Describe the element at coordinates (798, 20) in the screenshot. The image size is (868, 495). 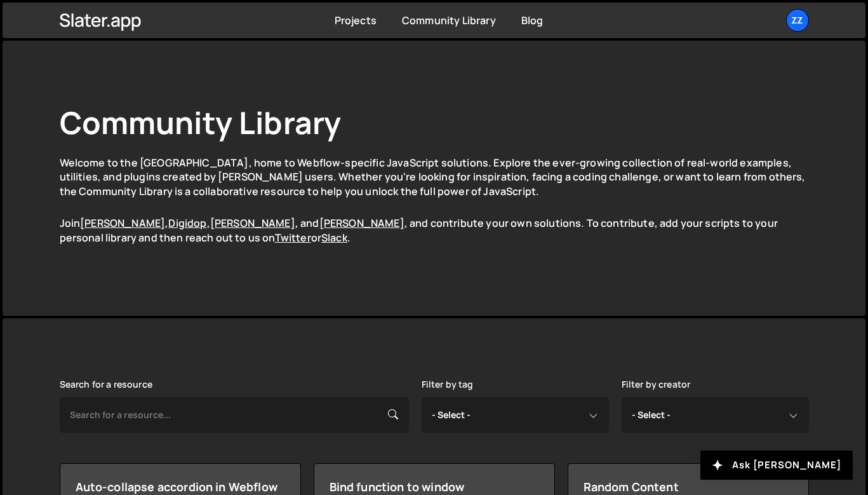
I see `div: zz` at that location.